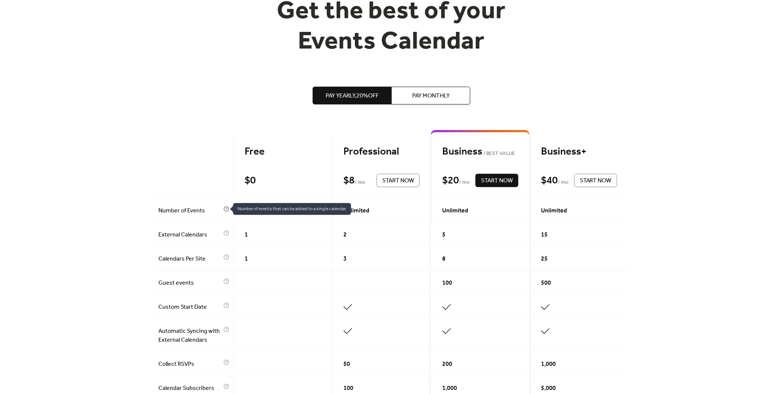 The image size is (783, 394). I want to click on div: $ 0, so click(250, 180).